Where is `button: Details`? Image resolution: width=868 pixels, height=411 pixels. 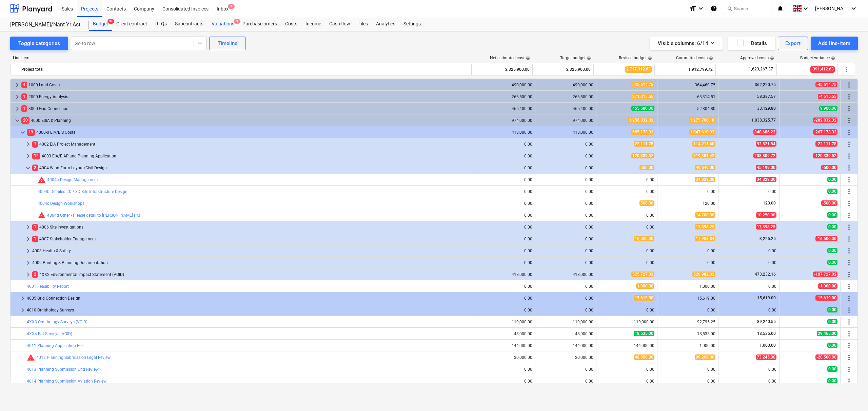
button: Details is located at coordinates (751, 43).